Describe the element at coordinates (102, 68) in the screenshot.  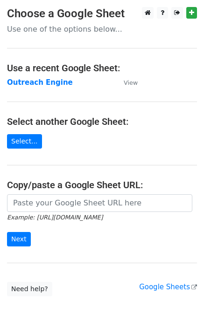
I see `h4: Use a recent Google Sheet:` at that location.